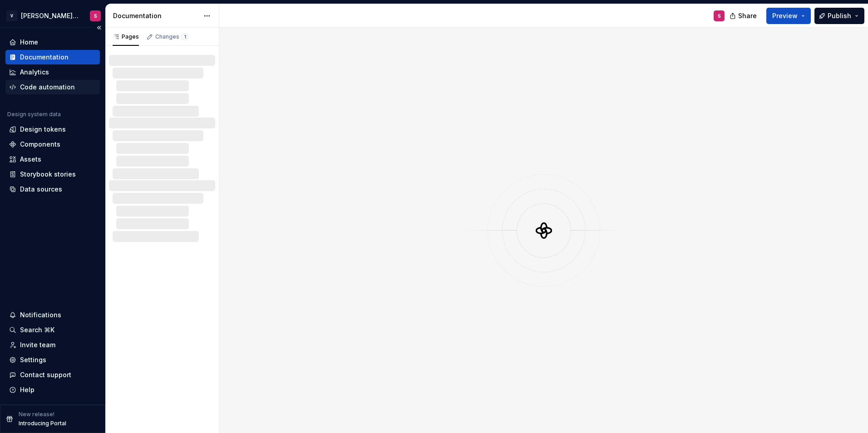 The image size is (868, 433). Describe the element at coordinates (40, 144) in the screenshot. I see `div: Components` at that location.